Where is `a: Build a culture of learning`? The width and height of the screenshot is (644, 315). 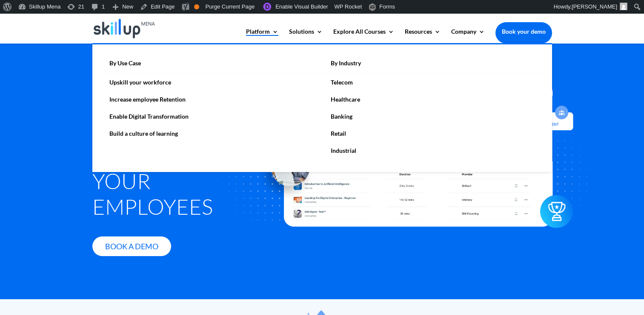
a: Build a culture of learning is located at coordinates (212, 134).